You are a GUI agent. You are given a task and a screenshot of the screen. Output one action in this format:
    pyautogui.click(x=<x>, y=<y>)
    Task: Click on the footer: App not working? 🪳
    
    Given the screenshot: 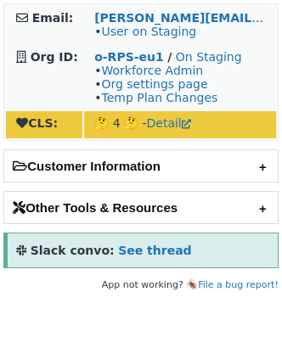 What is the action you would take?
    pyautogui.click(x=141, y=285)
    